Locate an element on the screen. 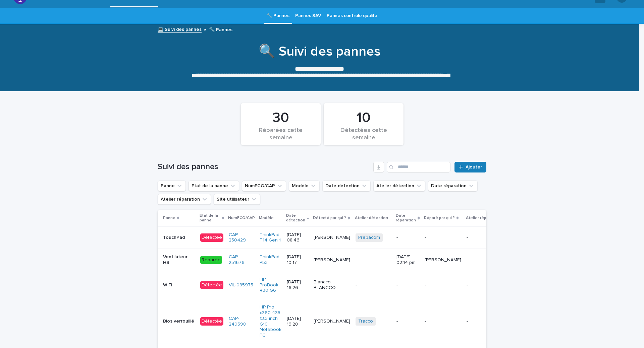  div: Détectées cette semaine is located at coordinates (363, 134).